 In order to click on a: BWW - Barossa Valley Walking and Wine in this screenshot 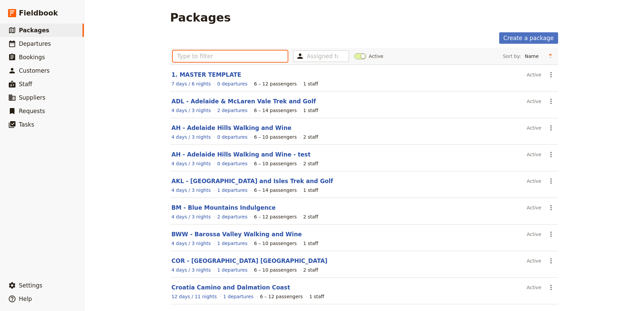, I will do `click(236, 234)`.